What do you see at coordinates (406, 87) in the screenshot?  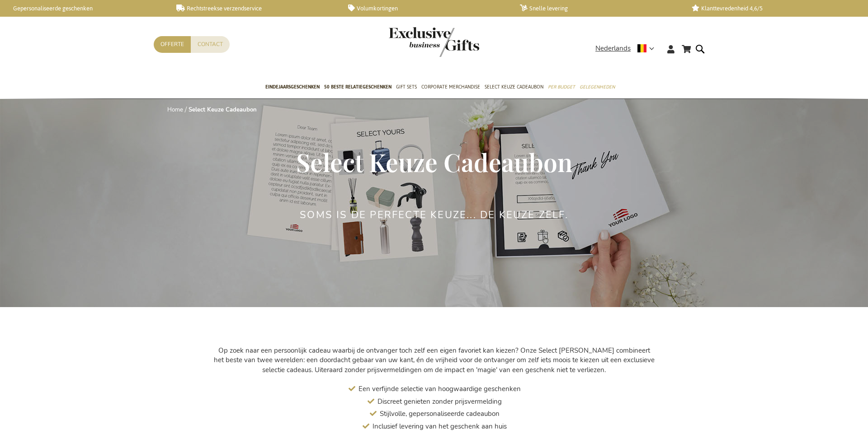 I see `span: Gift Sets` at bounding box center [406, 87].